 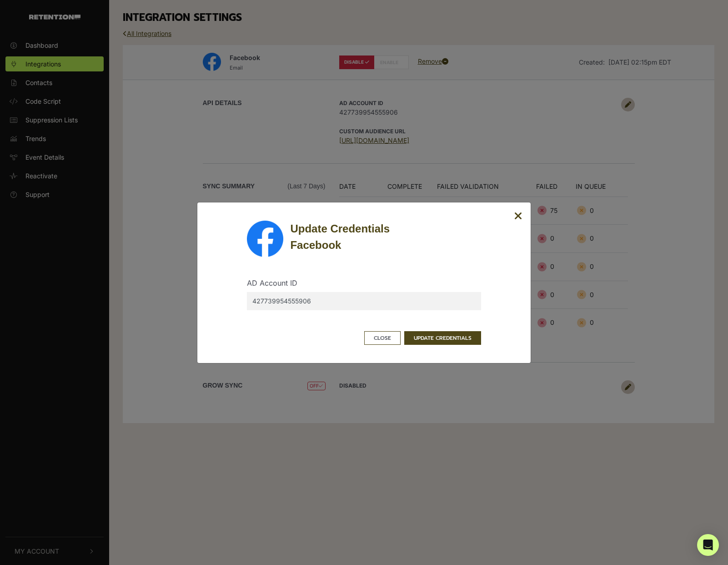 What do you see at coordinates (708, 545) in the screenshot?
I see `div: Open Intercom Messenger` at bounding box center [708, 545].